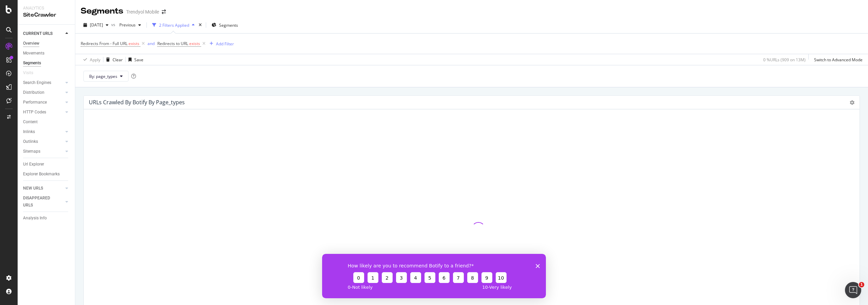 The image size is (868, 305). Describe the element at coordinates (97, 25) in the screenshot. I see `span: 2025 Aug. 31st` at that location.